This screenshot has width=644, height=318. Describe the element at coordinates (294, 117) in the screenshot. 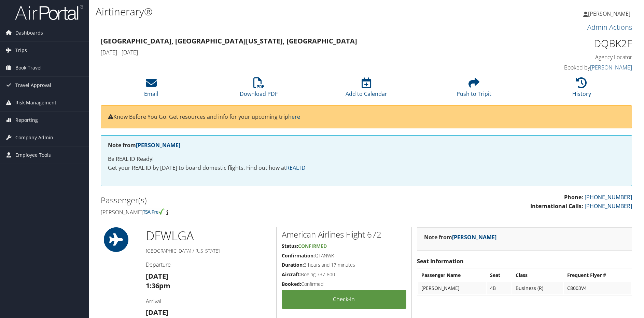

I see `a: here` at that location.